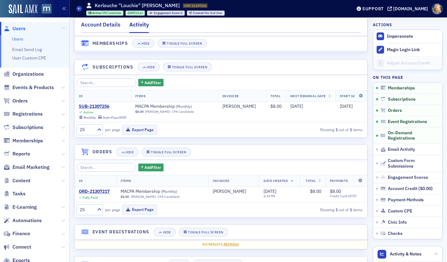 This screenshot has width=447, height=262. I want to click on span: Events & Products, so click(33, 88).